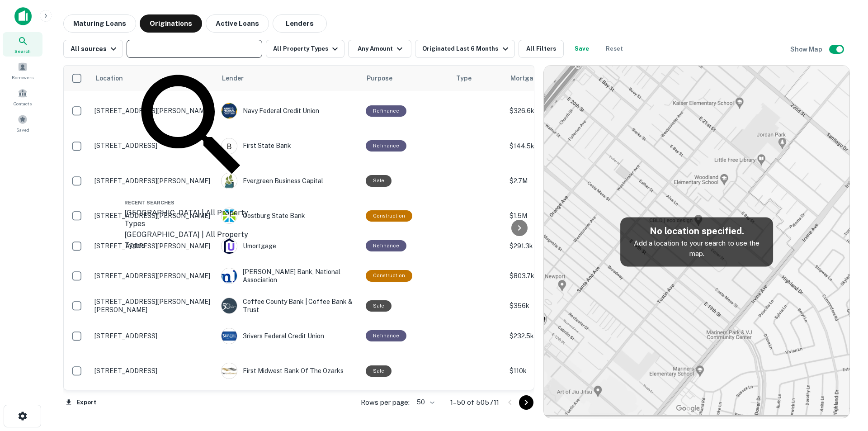 This screenshot has width=868, height=431. I want to click on span: Type, so click(464, 78).